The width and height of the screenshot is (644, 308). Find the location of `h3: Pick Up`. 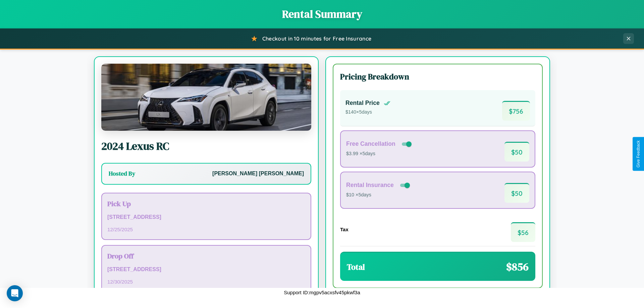

h3: Pick Up is located at coordinates (206, 204).